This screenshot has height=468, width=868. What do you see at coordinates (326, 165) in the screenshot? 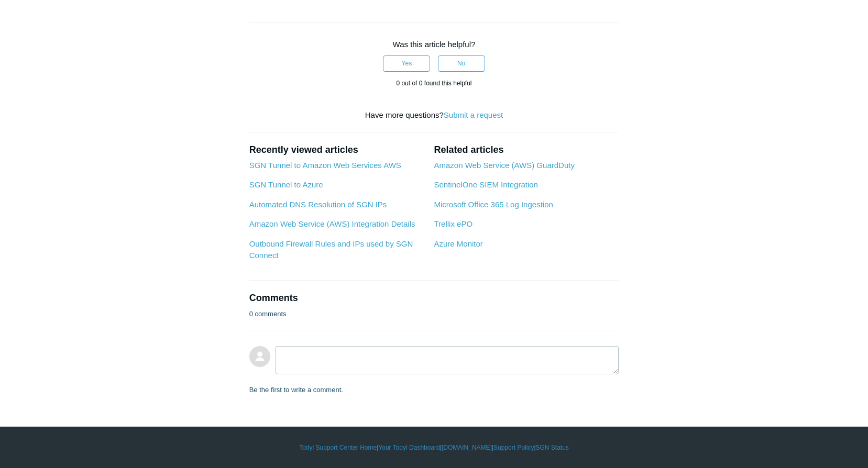
I see `a: SGN Tunnel to Amazon Web Services AWS` at bounding box center [326, 165].